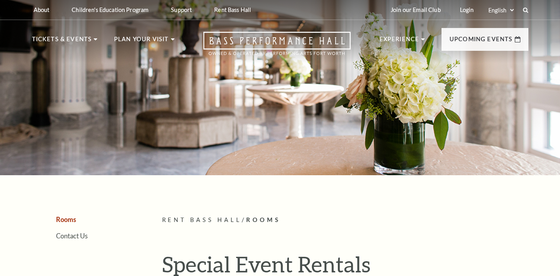 The height and width of the screenshot is (276, 560). Describe the element at coordinates (66, 219) in the screenshot. I see `a: Rooms` at that location.